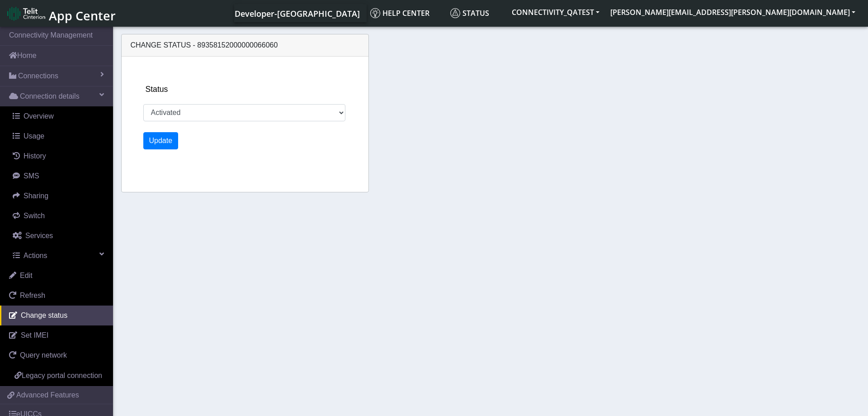  Describe the element at coordinates (35, 156) in the screenshot. I see `span: History` at that location.